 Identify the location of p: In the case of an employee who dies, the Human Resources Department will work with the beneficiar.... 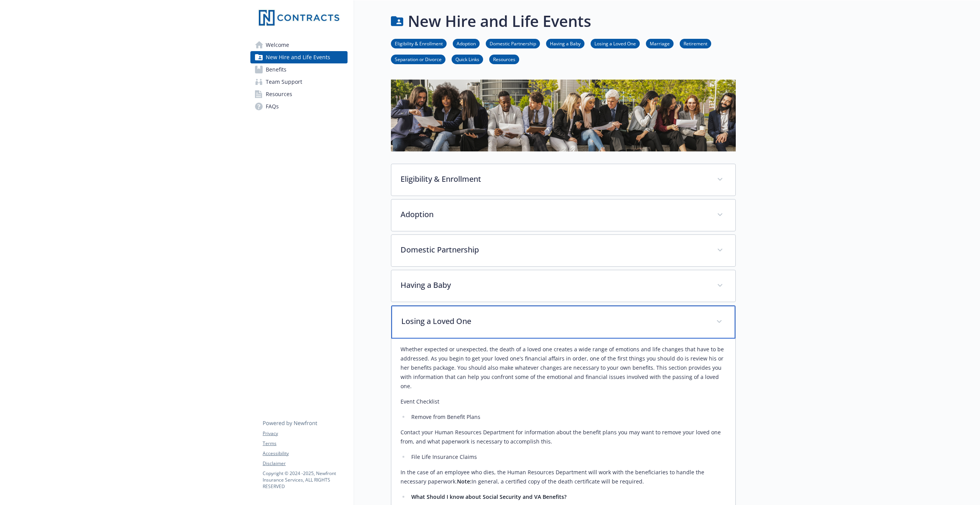
(564, 477).